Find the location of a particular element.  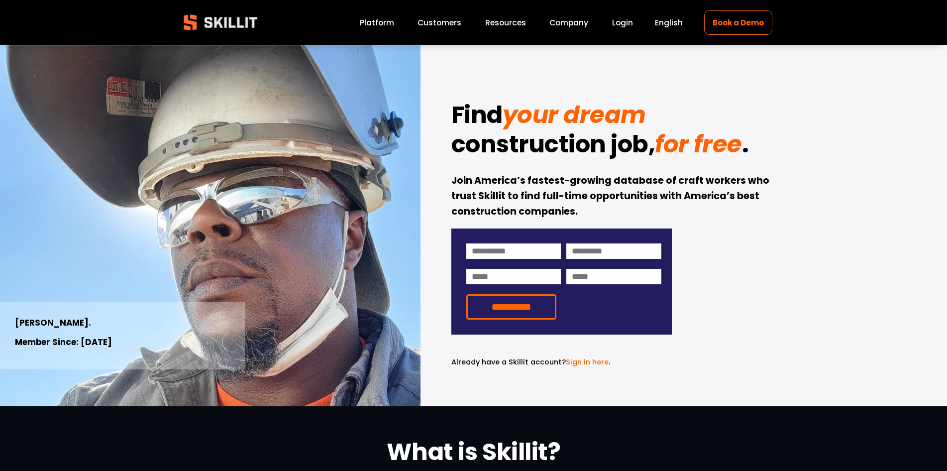

img: Skillit is located at coordinates (220, 22).